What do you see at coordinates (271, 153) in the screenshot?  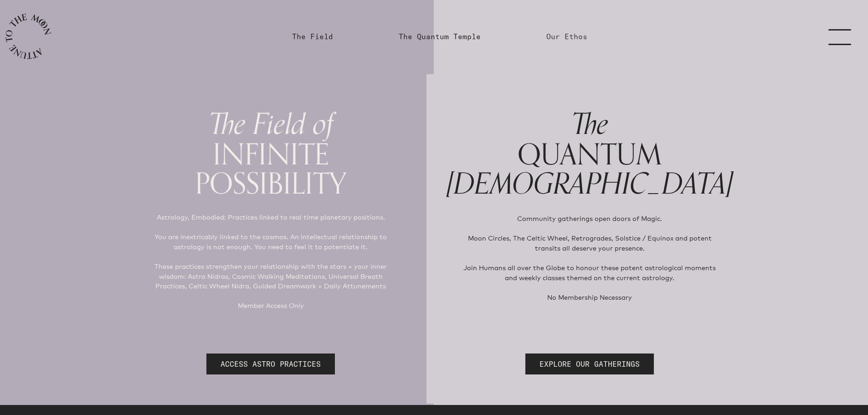 I see `h1: INFINITE POSSIBILITY` at bounding box center [271, 153].